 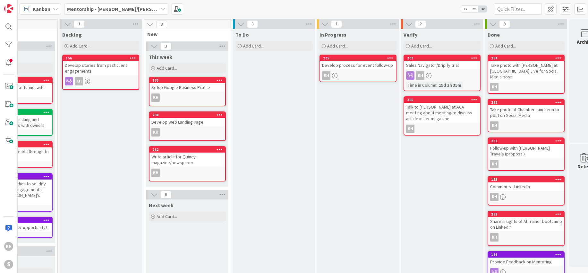 I want to click on span: Next week, so click(x=161, y=205).